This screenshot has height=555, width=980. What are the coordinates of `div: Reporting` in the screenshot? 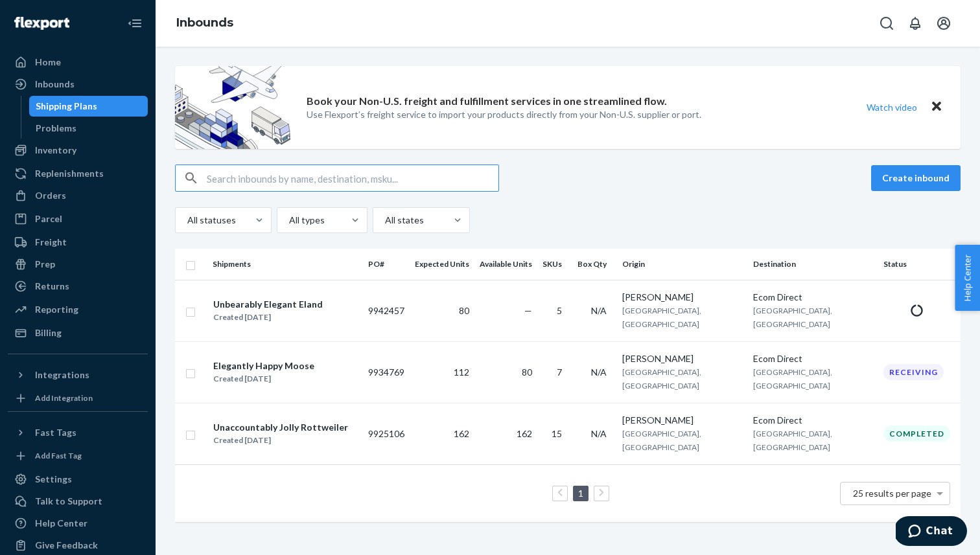 It's located at (56, 309).